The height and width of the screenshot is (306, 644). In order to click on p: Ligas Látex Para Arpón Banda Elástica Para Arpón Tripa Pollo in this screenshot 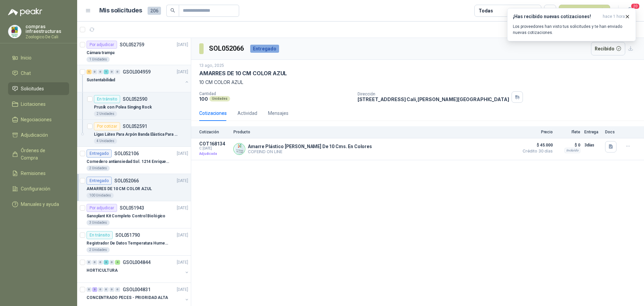, I will do `click(135, 134)`.